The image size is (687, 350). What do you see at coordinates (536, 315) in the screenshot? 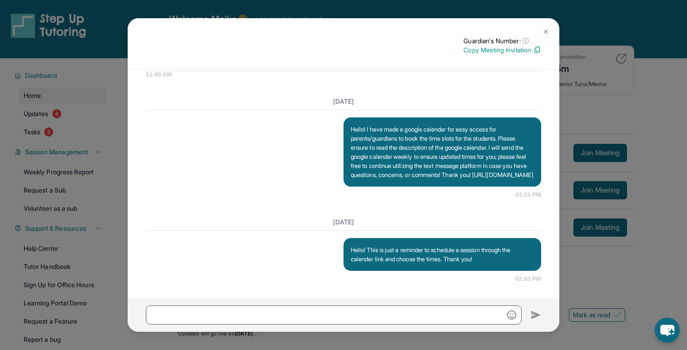
I see `img: Send icon` at bounding box center [536, 315].